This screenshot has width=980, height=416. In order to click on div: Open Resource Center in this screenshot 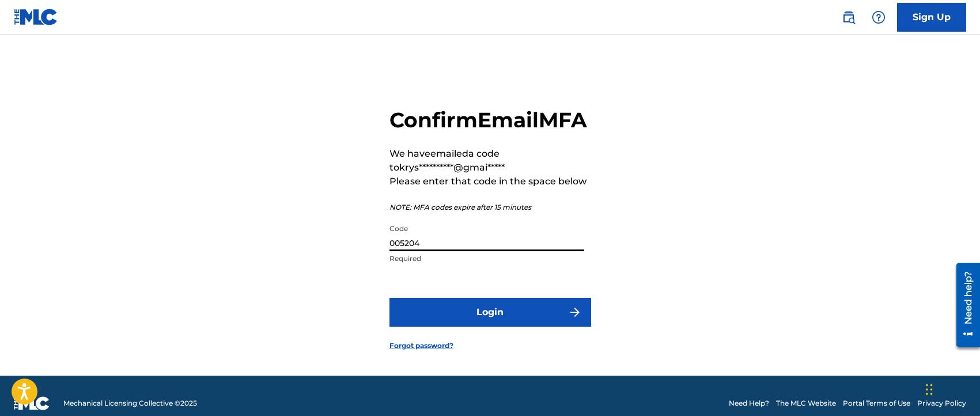, I will do `click(20, 46)`.